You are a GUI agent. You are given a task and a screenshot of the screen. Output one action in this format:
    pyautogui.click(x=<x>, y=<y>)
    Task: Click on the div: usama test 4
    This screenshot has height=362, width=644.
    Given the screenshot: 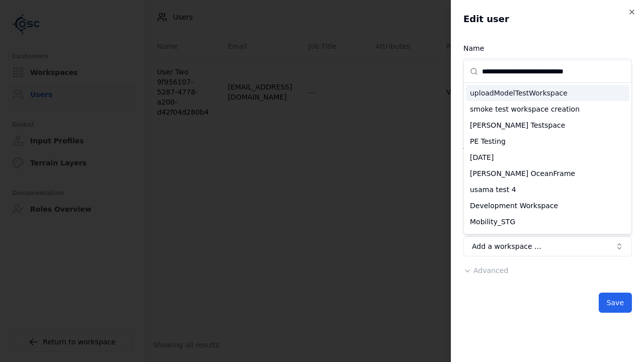 What is the action you would take?
    pyautogui.click(x=547, y=189)
    